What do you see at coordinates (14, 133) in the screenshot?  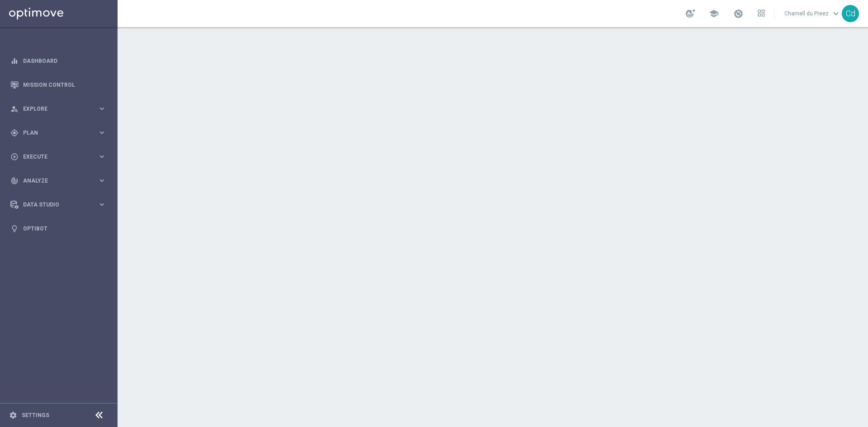 I see `i: gps_fixed` at bounding box center [14, 133].